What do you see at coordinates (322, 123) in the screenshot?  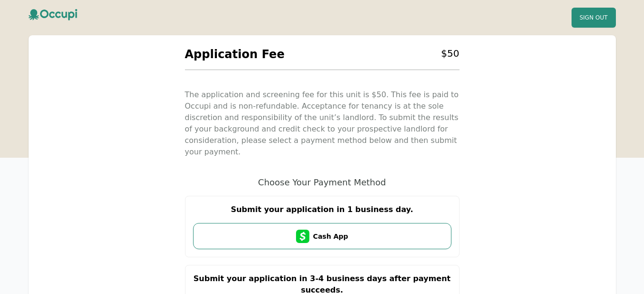 I see `p: The application and screening fee for this unit is $ 50 . This fee is paid to Occupi and is non-r...` at bounding box center [322, 123].